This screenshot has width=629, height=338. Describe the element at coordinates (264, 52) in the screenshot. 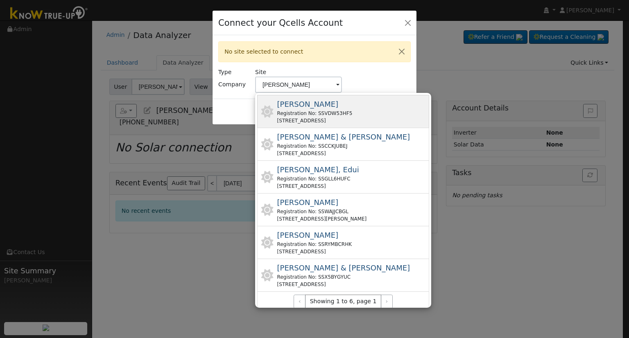

I see `span: No site selected to connect` at that location.